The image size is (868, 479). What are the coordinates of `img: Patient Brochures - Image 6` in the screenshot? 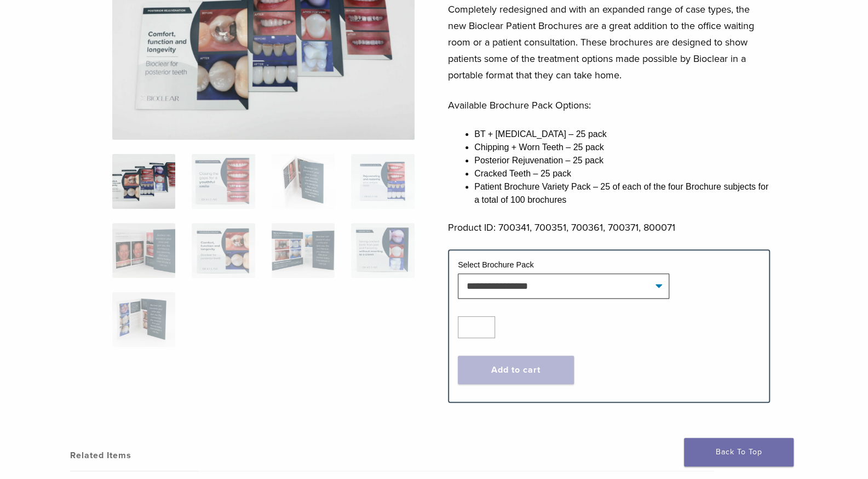 It's located at (223, 250).